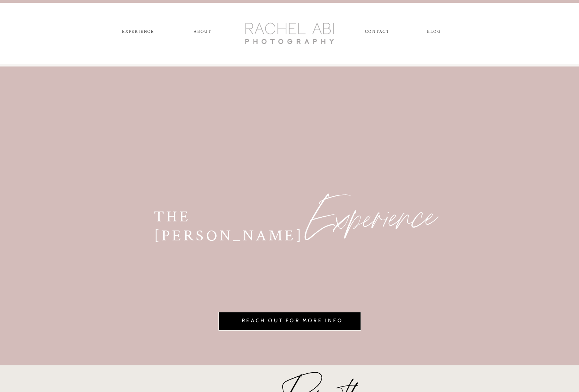 Image resolution: width=579 pixels, height=392 pixels. What do you see at coordinates (203, 33) in the screenshot?
I see `nav: ABOUT` at bounding box center [203, 33].